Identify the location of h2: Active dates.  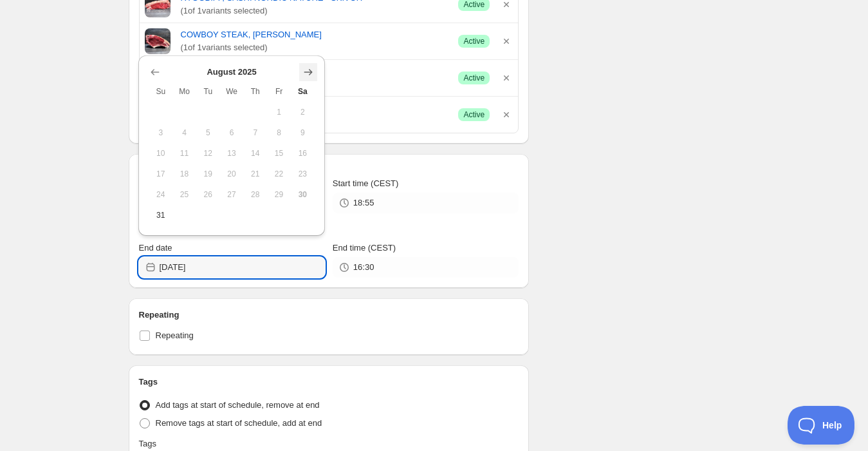
(329, 171).